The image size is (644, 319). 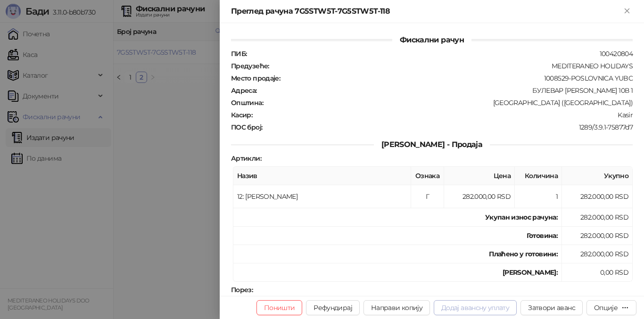 What do you see at coordinates (612, 308) in the screenshot?
I see `button: Опције` at bounding box center [612, 308].